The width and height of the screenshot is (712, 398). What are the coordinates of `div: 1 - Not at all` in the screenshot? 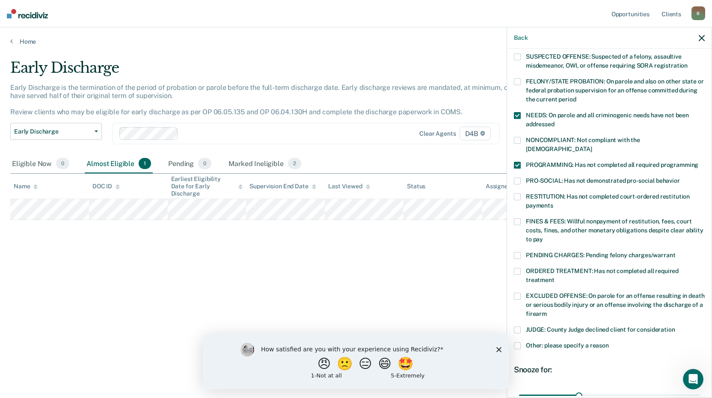 It's located at (98, 41).